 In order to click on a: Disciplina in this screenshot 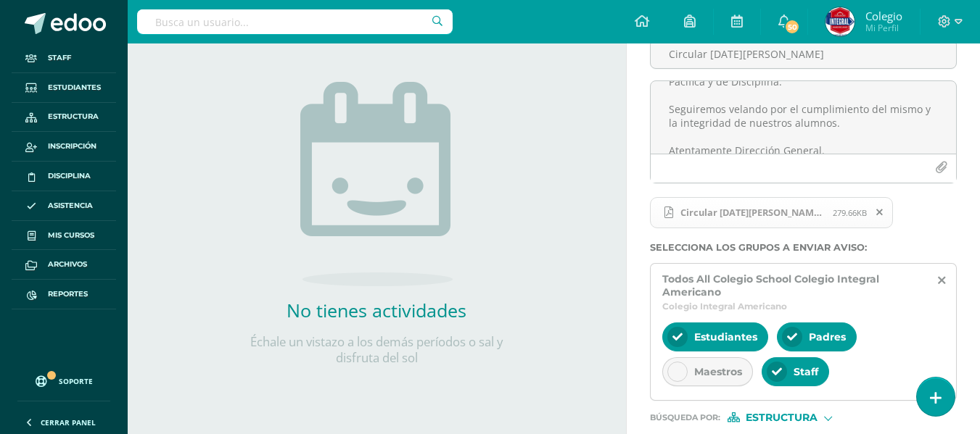, I will do `click(64, 176)`.